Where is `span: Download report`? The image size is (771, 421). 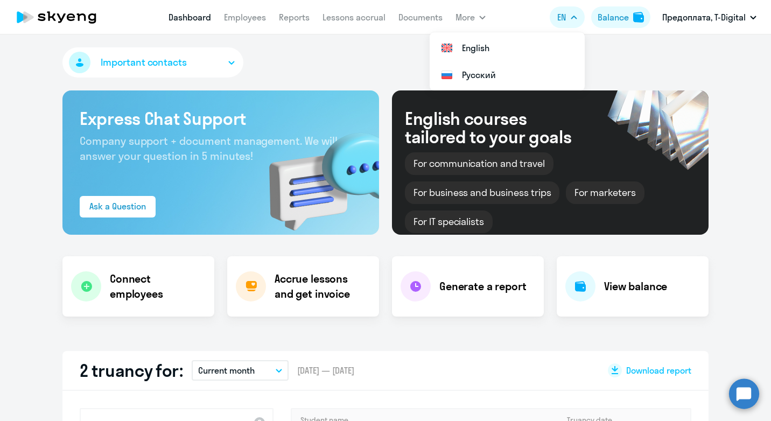
span: Download report is located at coordinates (658, 370).